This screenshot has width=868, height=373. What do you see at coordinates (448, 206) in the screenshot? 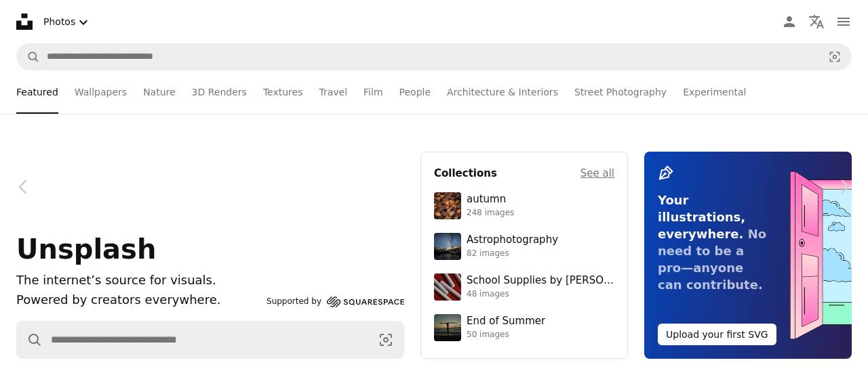
I see `img: photo-1637983927634-619de4ccecac` at bounding box center [448, 206].